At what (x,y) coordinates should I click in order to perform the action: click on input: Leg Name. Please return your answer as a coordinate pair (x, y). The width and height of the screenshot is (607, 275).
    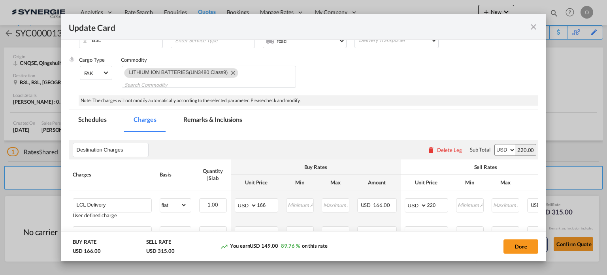
    Looking at the image, I should click on (112, 150).